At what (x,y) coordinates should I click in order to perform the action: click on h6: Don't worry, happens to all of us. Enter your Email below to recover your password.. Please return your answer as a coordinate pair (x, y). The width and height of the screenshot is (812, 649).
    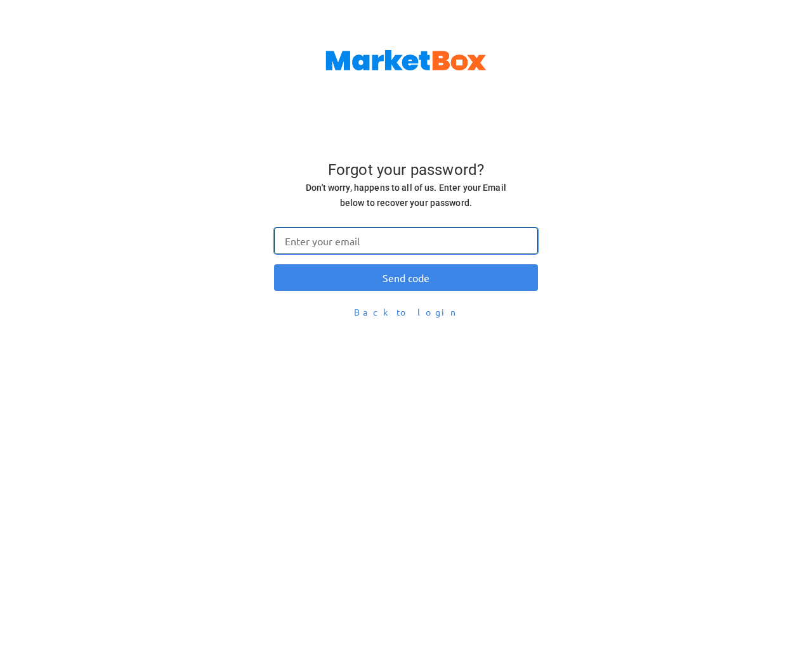
    Looking at the image, I should click on (406, 195).